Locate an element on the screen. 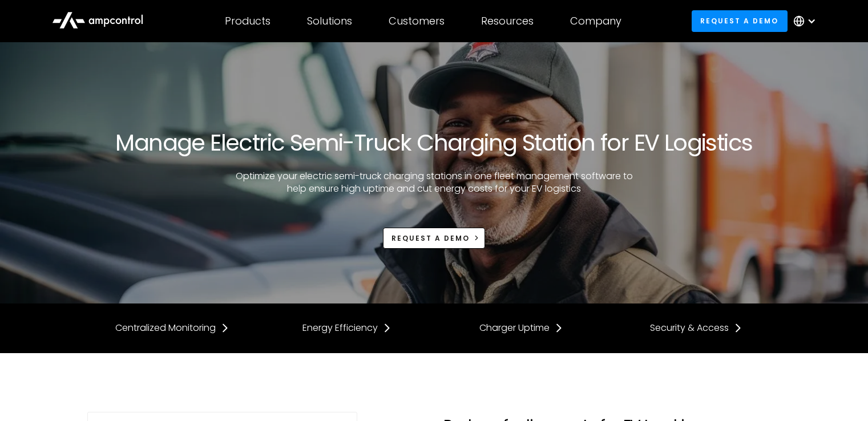  div: Security & Access is located at coordinates (690, 328).